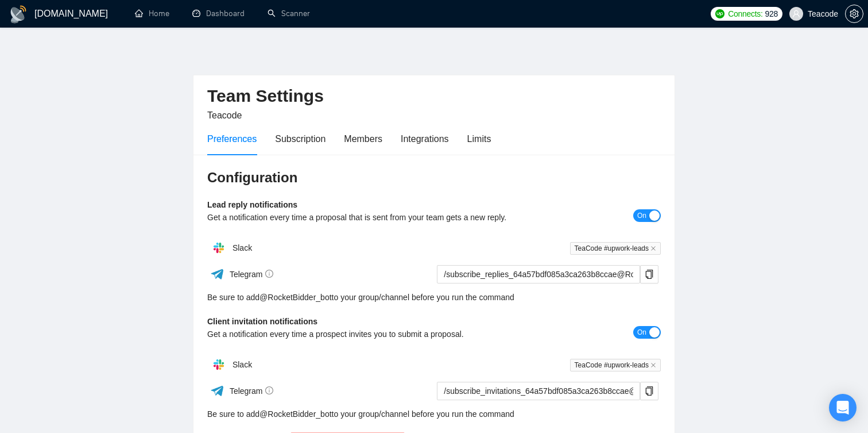 Image resolution: width=868 pixels, height=433 pixels. What do you see at coordinates (289, 13) in the screenshot?
I see `a: searchScanner` at bounding box center [289, 13].